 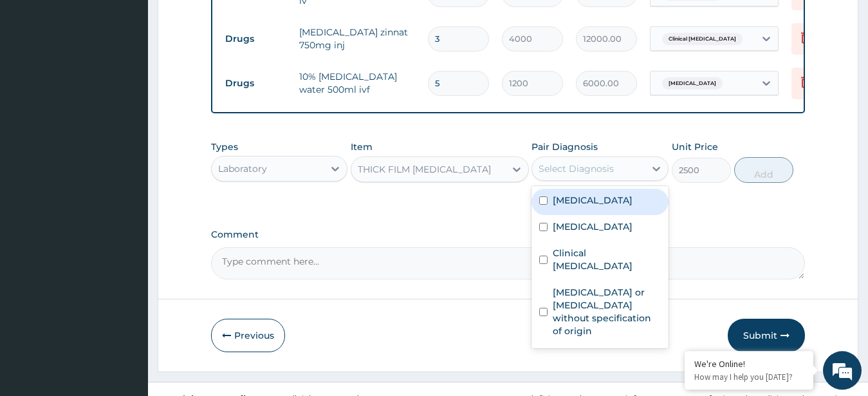 I want to click on label: Item, so click(x=362, y=147).